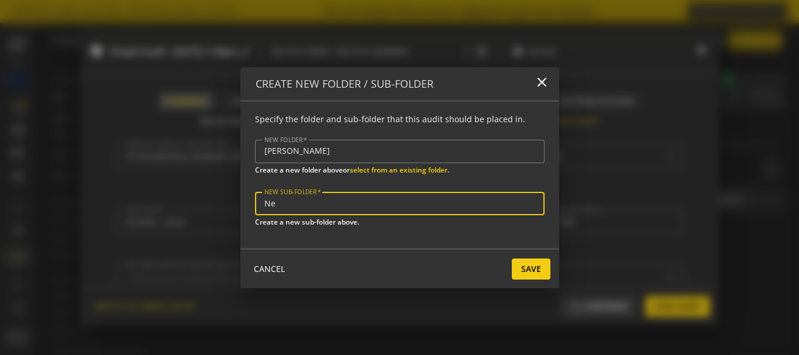  I want to click on mat-hint: Create a new folder above, so click(352, 168).